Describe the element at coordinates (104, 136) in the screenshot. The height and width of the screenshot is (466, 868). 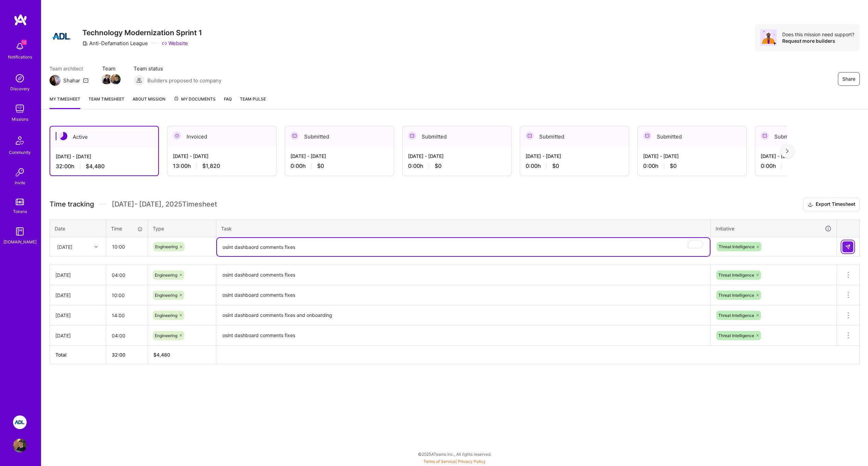
I see `div: Active` at that location.